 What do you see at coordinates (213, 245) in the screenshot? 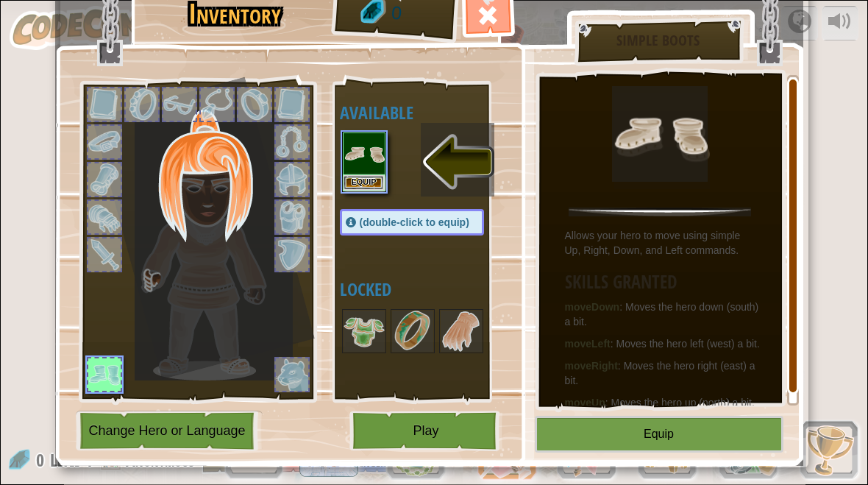
I see `img: hair_f2.png` at bounding box center [213, 245].